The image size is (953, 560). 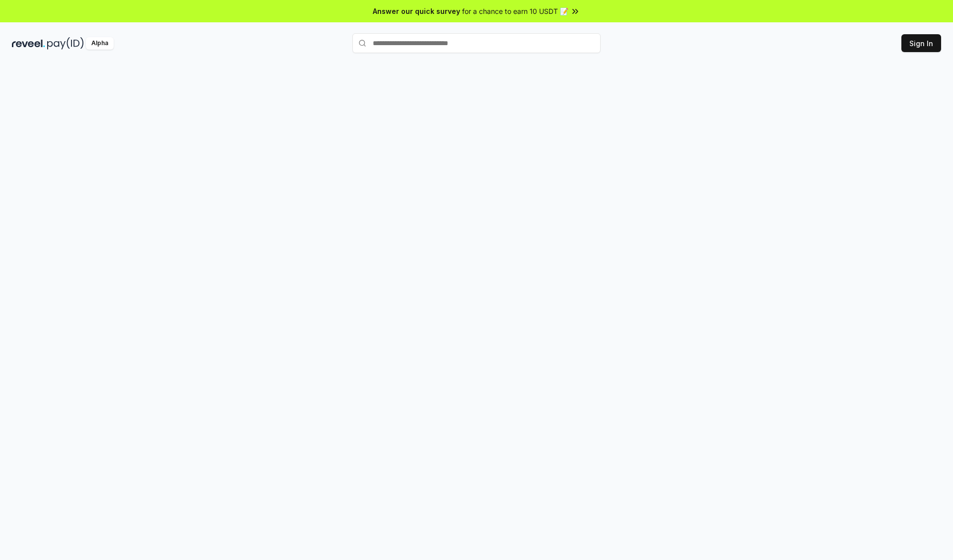 What do you see at coordinates (100, 43) in the screenshot?
I see `div: Alpha` at bounding box center [100, 43].